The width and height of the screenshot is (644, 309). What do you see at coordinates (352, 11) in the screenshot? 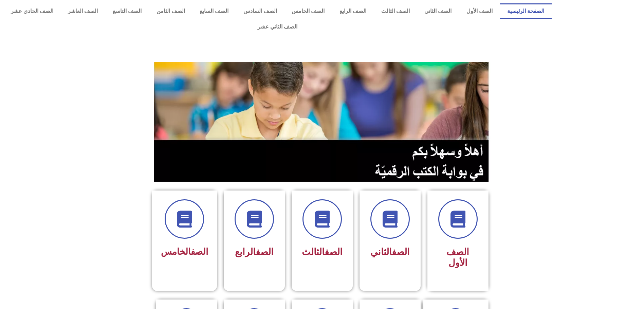
I see `a: الصف الرابع` at bounding box center [352, 11].